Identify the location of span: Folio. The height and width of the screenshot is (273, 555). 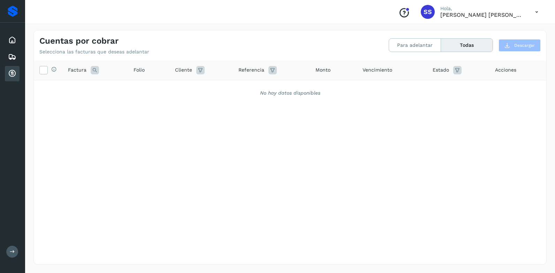
(139, 70).